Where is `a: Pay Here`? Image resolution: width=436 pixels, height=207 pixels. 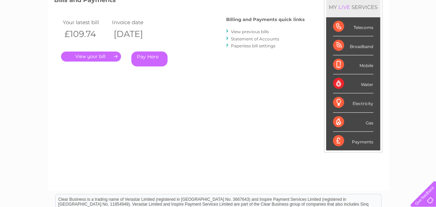
a: Pay Here is located at coordinates (149, 59).